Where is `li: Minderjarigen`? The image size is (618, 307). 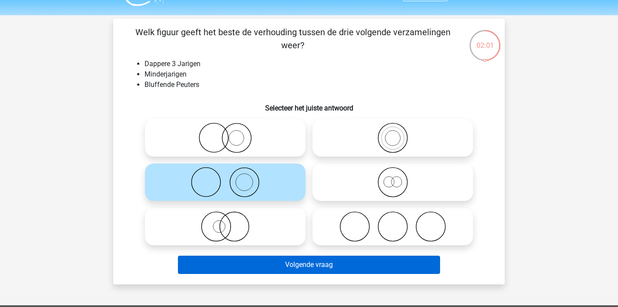 li: Minderjarigen is located at coordinates (318, 74).